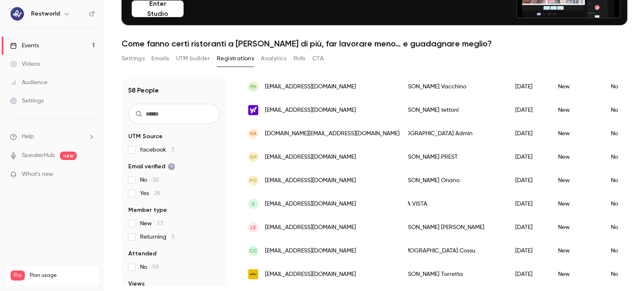  Describe the element at coordinates (253, 134) in the screenshot. I see `span: RA` at that location.